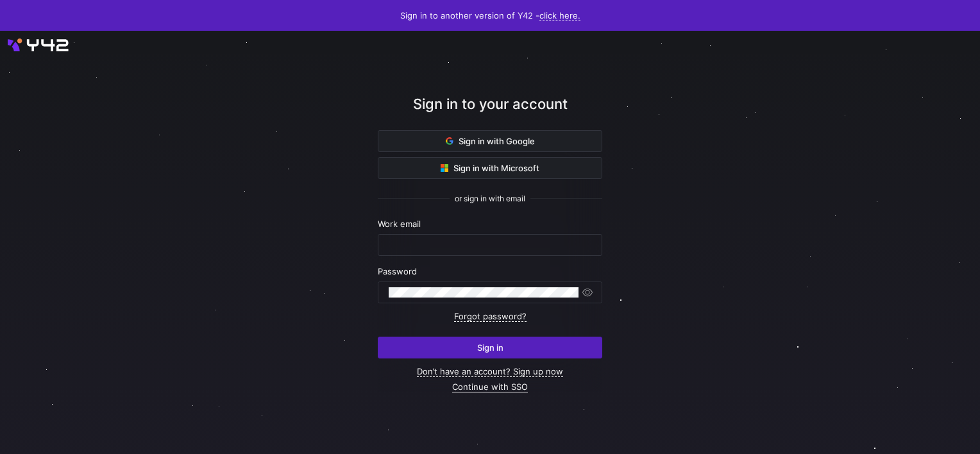 This screenshot has width=980, height=454. I want to click on div: Sign in to your account, so click(490, 111).